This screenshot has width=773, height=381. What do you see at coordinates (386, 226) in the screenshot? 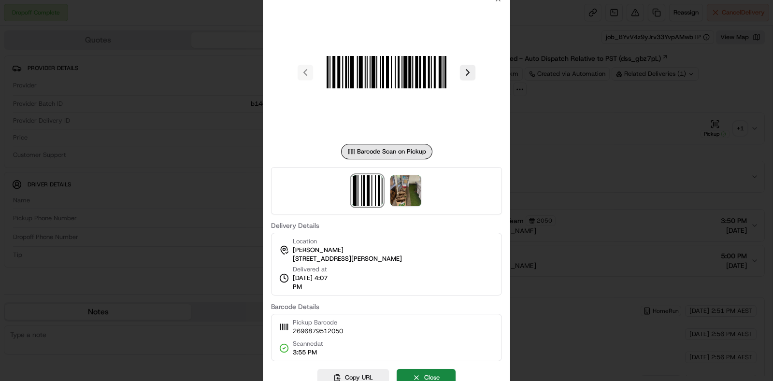
I see `label: Delivery Details` at bounding box center [386, 226].